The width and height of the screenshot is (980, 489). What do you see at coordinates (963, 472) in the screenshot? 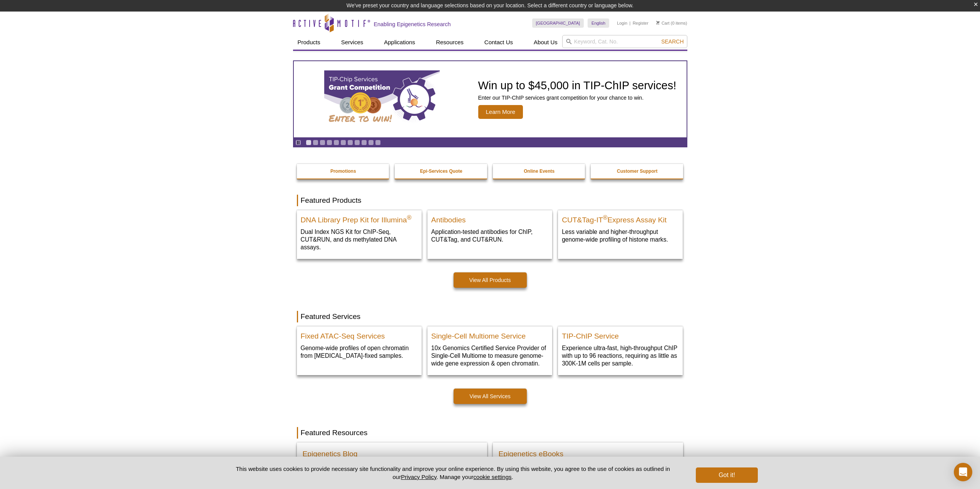
I see `div: Open Intercom Messenger` at bounding box center [963, 472].